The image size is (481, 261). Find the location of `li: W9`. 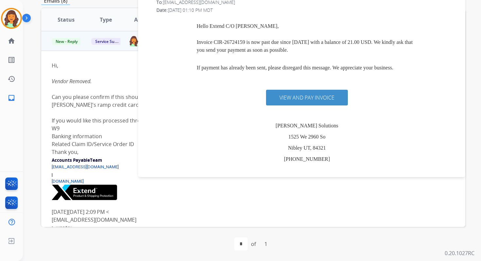

li: W9 is located at coordinates (213, 128).